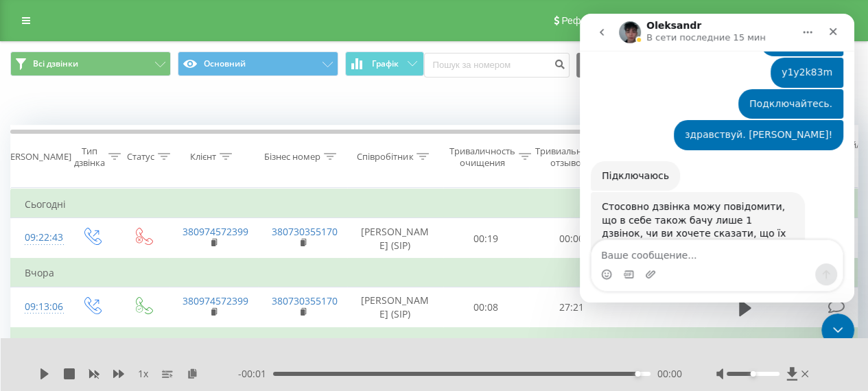 The image size is (868, 391). Describe the element at coordinates (22, 19) in the screenshot. I see `button: go back` at that location.